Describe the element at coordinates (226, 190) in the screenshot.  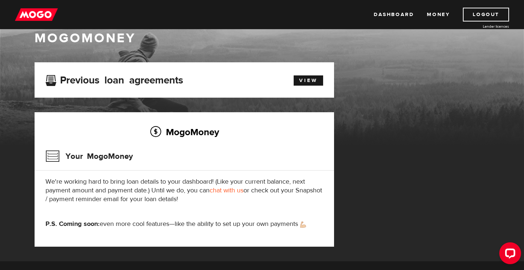
I see `a: chat with us` at that location.